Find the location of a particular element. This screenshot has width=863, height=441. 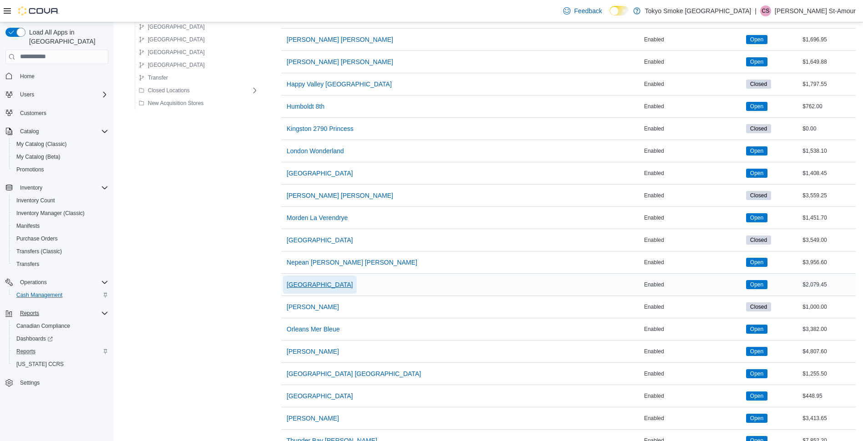

span: New Acquisition Stores is located at coordinates (176, 103).